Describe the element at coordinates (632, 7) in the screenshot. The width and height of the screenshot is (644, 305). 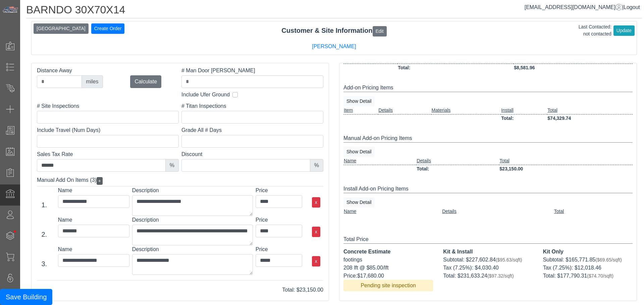
I see `span: Logout` at that location.